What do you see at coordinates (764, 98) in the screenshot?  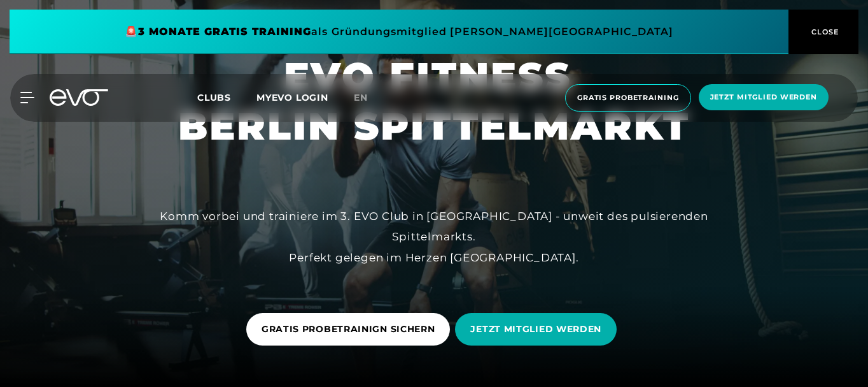 I see `a: Jetzt Mitglied werden` at bounding box center [764, 98].